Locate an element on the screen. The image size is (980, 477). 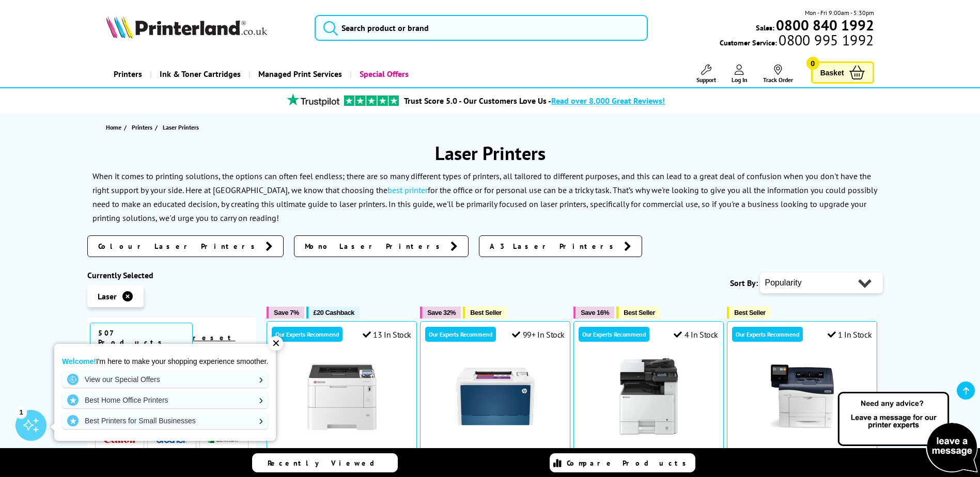
a: Basket 0 is located at coordinates (843, 72).